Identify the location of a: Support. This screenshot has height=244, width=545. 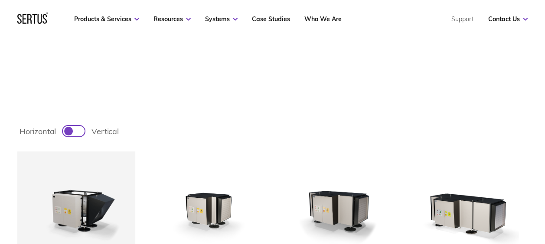
(463, 19).